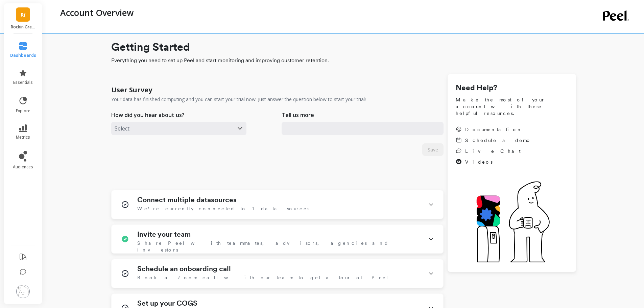 The width and height of the screenshot is (644, 308). I want to click on h1: Set up your COGS, so click(167, 304).